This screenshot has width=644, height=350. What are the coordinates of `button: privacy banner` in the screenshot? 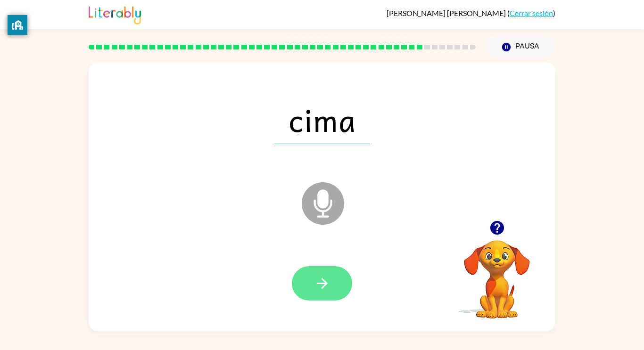 It's located at (17, 25).